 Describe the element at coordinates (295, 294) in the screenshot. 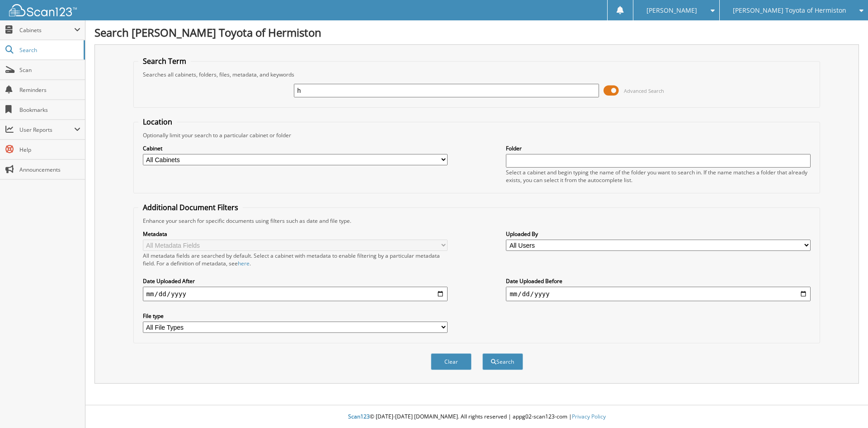

I see `input: start` at that location.